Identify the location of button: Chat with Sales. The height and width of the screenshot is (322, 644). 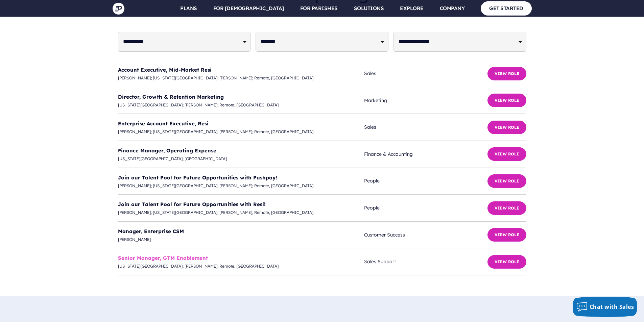
(605, 306).